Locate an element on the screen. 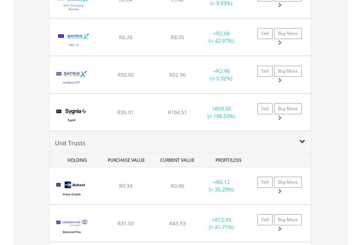 This screenshot has width=360, height=245. img: TFSA.STXRES.png is located at coordinates (74, 40).